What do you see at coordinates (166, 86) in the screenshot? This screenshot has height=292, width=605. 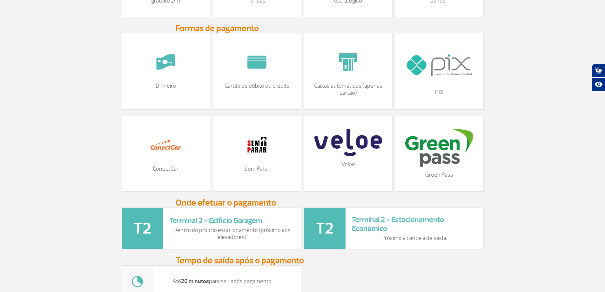 I see `p: Dinheiro` at bounding box center [166, 86].